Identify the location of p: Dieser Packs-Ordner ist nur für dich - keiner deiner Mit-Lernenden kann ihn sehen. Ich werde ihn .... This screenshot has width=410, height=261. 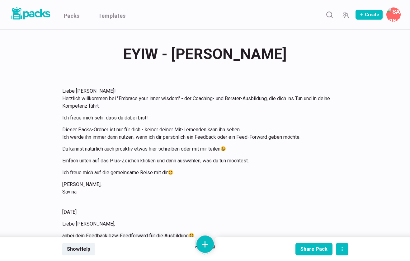
(201, 134).